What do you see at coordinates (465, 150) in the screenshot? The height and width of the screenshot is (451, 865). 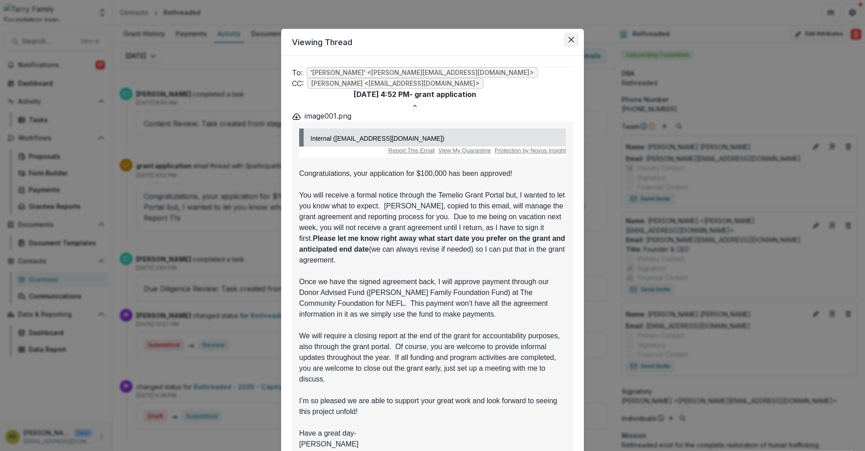 I see `a: View My Quarantine` at bounding box center [465, 150].